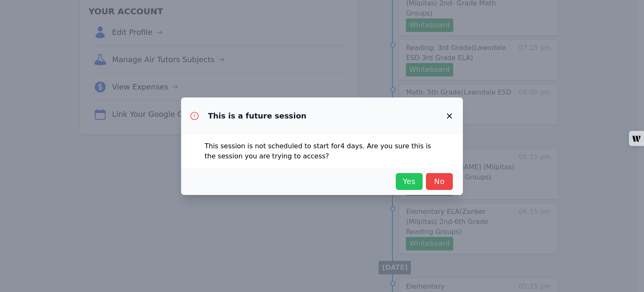 Image resolution: width=644 pixels, height=292 pixels. What do you see at coordinates (409, 181) in the screenshot?
I see `button: Yes` at bounding box center [409, 181].